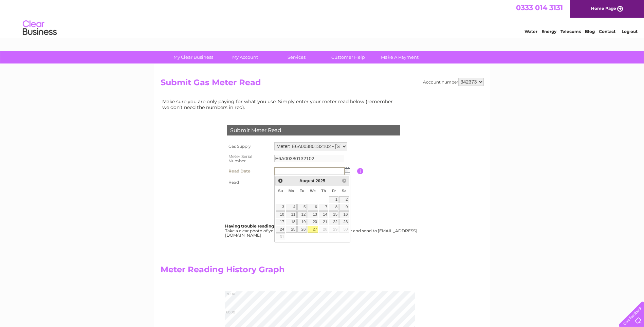 The width and height of the screenshot is (644, 327). Describe the element at coordinates (280, 181) in the screenshot. I see `a: Prev` at that location.